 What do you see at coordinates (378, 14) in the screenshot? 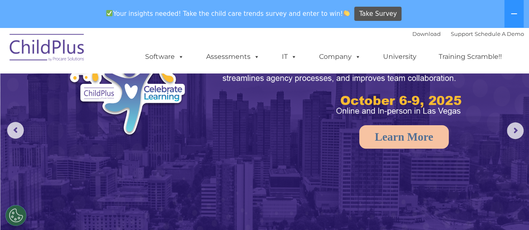
I see `a: Take Survey` at bounding box center [378, 14].